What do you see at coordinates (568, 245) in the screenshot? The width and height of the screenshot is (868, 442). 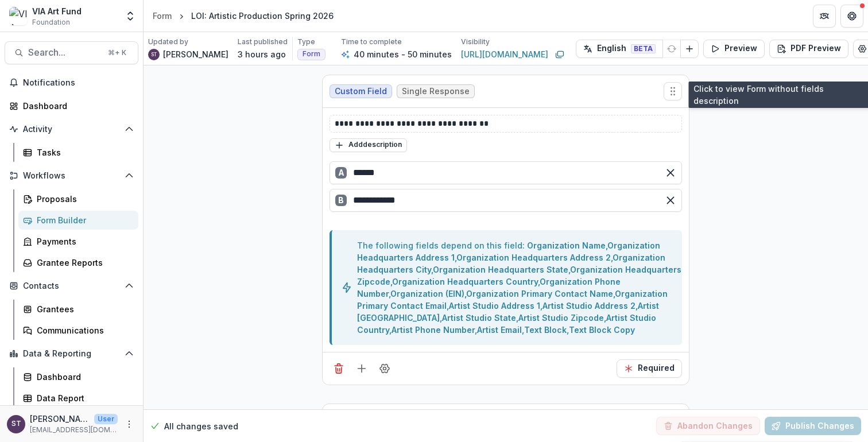 I see `a: Organization Name,` at bounding box center [568, 245].